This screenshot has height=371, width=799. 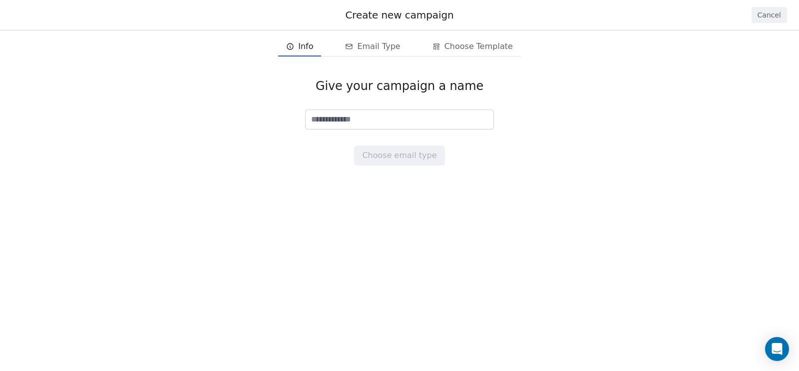 What do you see at coordinates (400, 15) in the screenshot?
I see `div: Create new campaign` at bounding box center [400, 15].